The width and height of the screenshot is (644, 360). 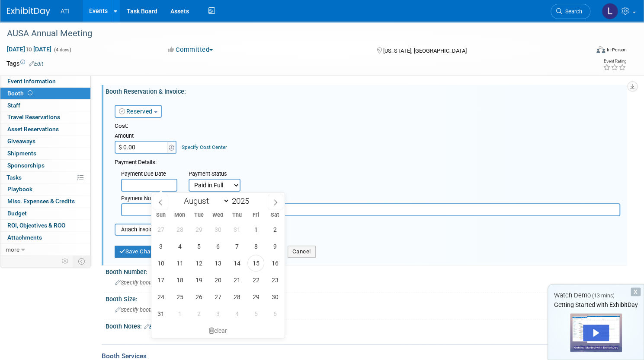 I want to click on span: Sponsorships, so click(x=26, y=165).